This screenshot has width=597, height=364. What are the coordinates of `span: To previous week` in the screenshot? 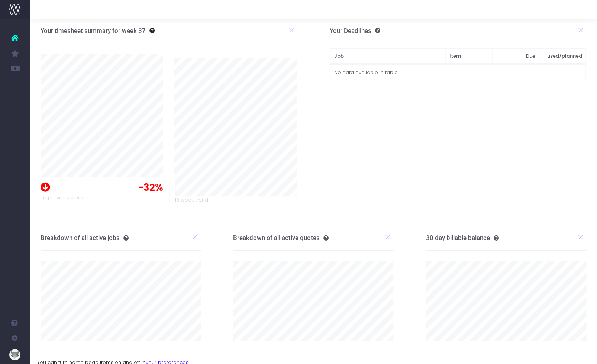 It's located at (62, 198).